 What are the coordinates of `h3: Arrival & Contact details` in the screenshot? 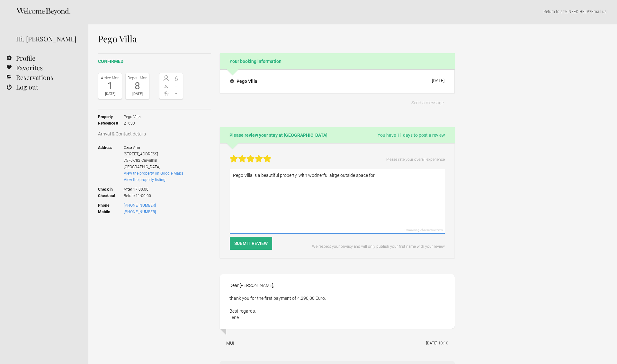 It's located at (155, 134).